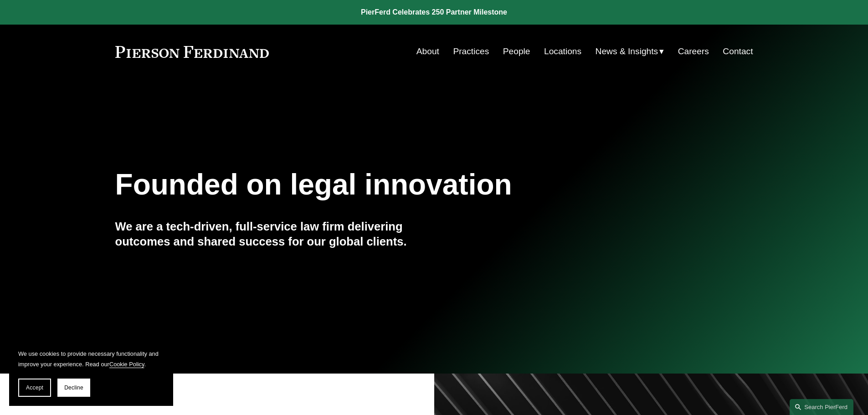 Image resolution: width=868 pixels, height=415 pixels. Describe the element at coordinates (74, 387) in the screenshot. I see `span: Decline` at that location.